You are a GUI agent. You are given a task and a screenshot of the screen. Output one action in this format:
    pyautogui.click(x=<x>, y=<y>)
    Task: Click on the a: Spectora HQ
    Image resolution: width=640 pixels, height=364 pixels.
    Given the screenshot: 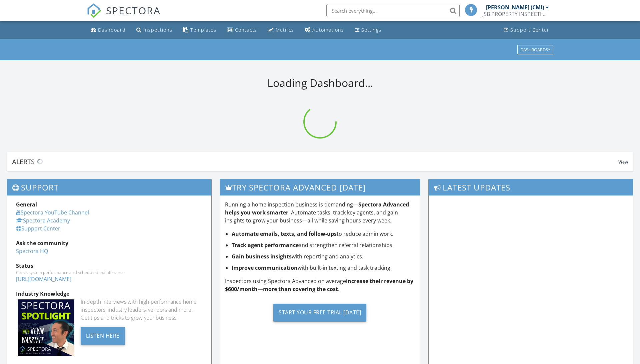 What is the action you would take?
    pyautogui.click(x=32, y=251)
    